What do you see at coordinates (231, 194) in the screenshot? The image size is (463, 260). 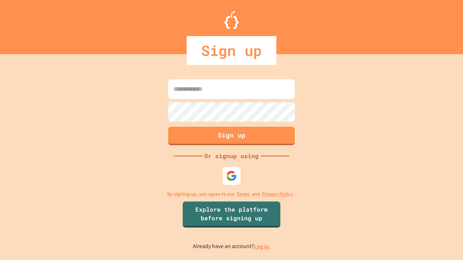 I see `p: By signing up, you agree to our and .` at bounding box center [231, 194].